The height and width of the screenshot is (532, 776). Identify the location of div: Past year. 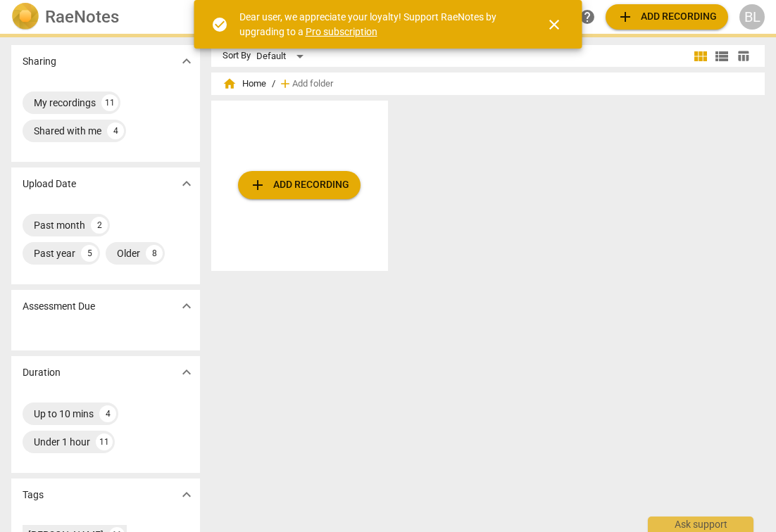
(54, 253).